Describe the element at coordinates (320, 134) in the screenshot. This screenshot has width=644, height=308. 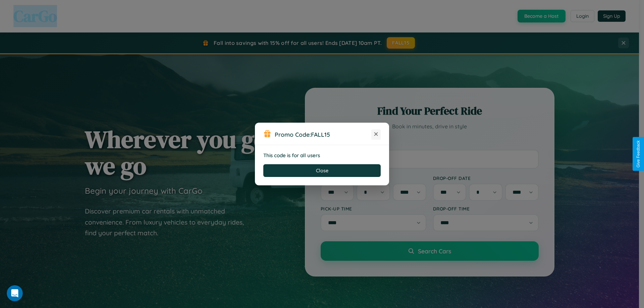
I see `b: FALL15` at that location.